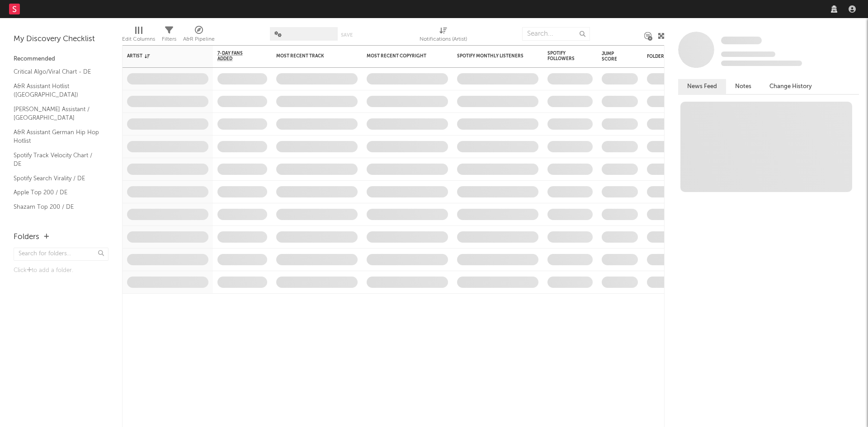  What do you see at coordinates (61, 39) in the screenshot?
I see `div: My Discovery Checklist` at bounding box center [61, 39].